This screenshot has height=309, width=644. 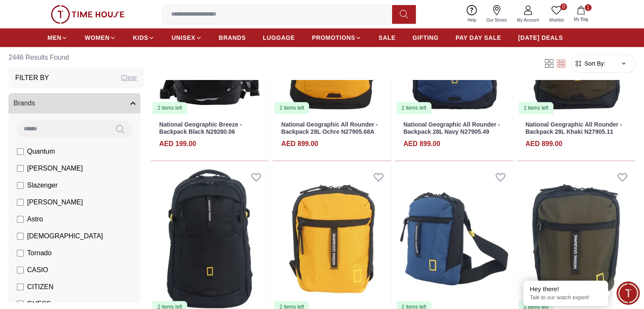 What do you see at coordinates (594, 63) in the screenshot?
I see `span: Sort By:` at bounding box center [594, 63].